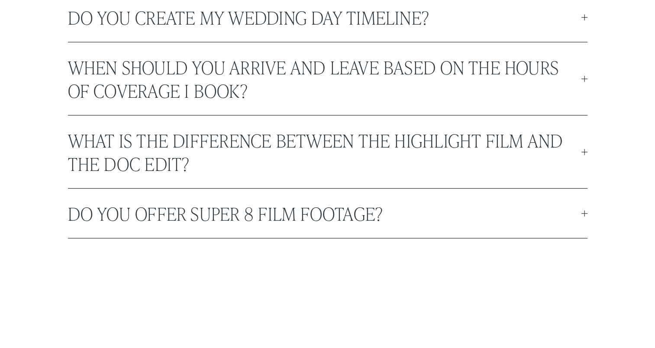 The width and height of the screenshot is (655, 348). What do you see at coordinates (328, 214) in the screenshot?
I see `button: Do you offer Super 8 film footage?` at bounding box center [328, 214].